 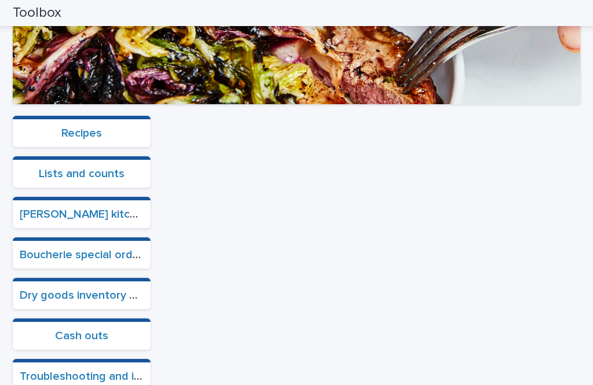 I want to click on a: Troubleshooting and instructions, so click(x=106, y=376).